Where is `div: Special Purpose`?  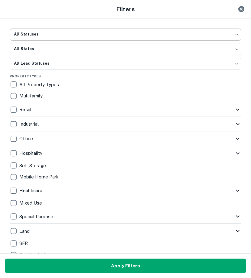 div: Special Purpose is located at coordinates (126, 216).